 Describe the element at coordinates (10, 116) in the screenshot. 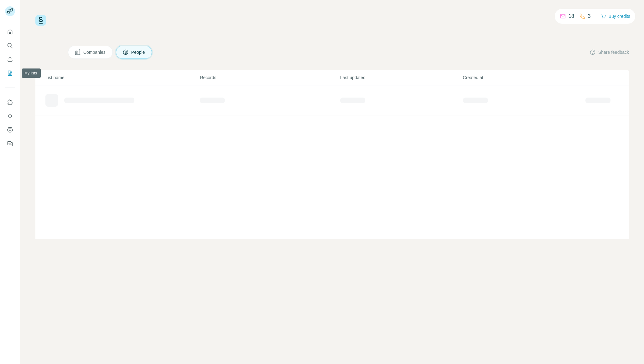

I see `button: Use Surfe API` at that location.